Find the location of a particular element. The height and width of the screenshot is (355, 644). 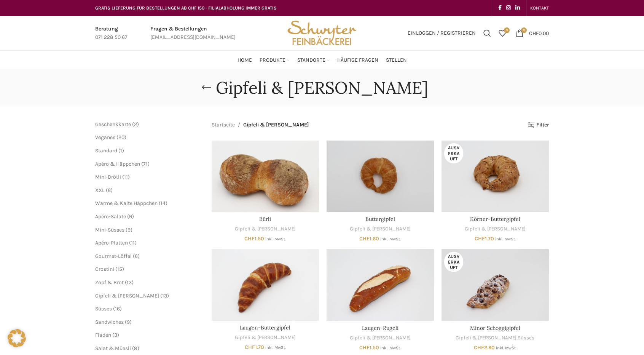

nav: Breadcrumb is located at coordinates (261, 125).